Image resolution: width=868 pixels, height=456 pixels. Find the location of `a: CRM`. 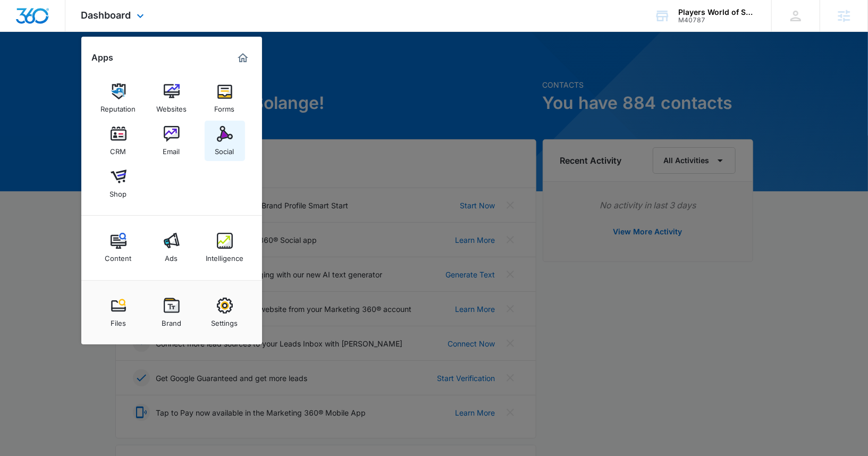

a: CRM is located at coordinates (118, 141).